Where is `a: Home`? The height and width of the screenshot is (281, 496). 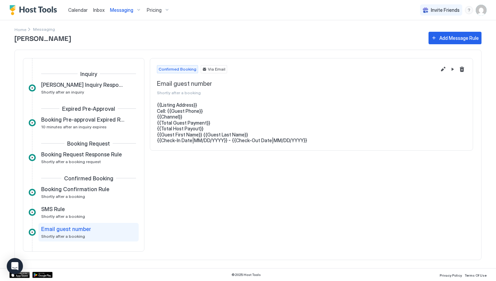
a: Home is located at coordinates (20, 29).